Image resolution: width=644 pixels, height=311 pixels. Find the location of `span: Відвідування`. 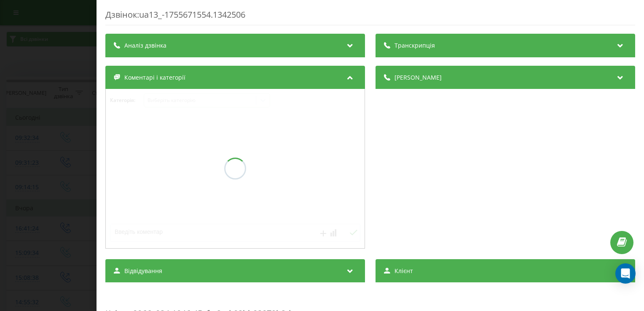

span: Відвідування is located at coordinates (143, 271).